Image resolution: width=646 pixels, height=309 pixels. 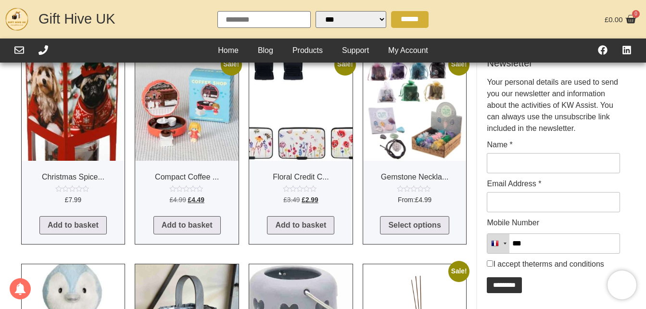 I want to click on h2: Compact Coffee ..., so click(x=187, y=176).